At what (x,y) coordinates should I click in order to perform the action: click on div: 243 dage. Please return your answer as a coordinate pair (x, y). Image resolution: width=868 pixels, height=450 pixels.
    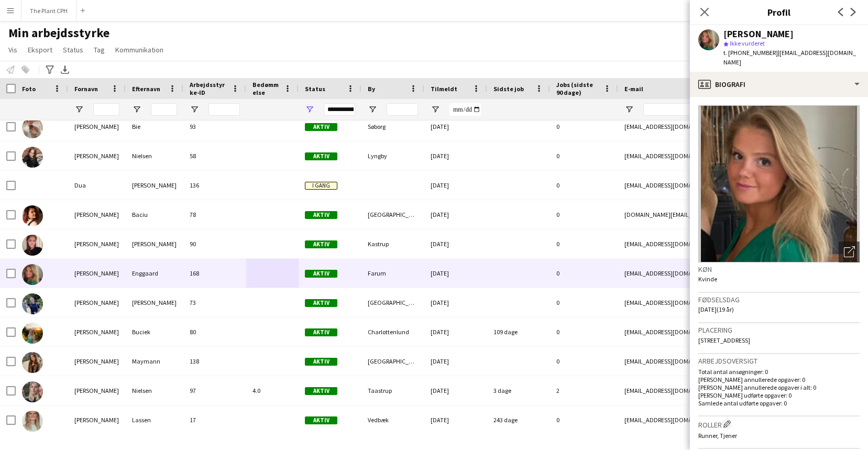
    Looking at the image, I should click on (519, 419).